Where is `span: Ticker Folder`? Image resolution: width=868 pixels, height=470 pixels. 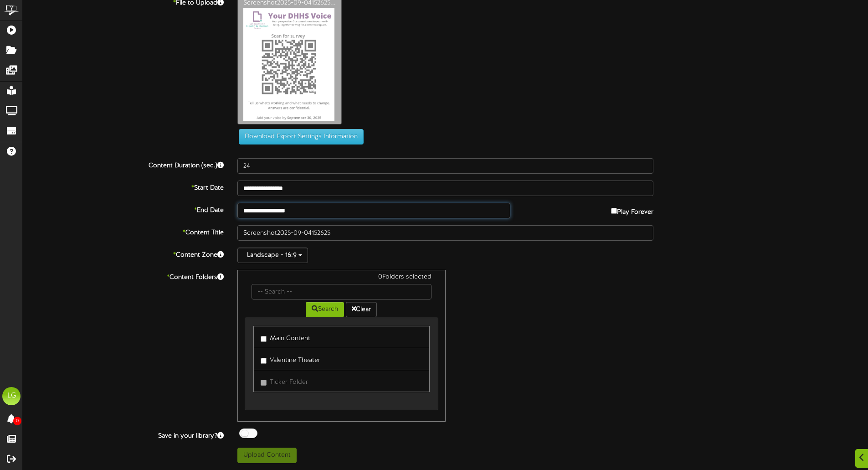
span: Ticker Folder is located at coordinates (289, 382).